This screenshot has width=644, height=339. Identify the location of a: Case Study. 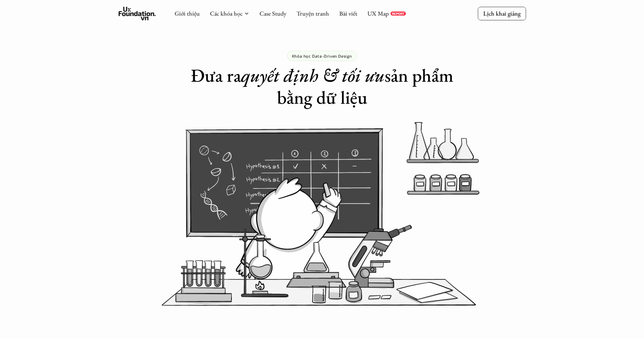
(273, 13).